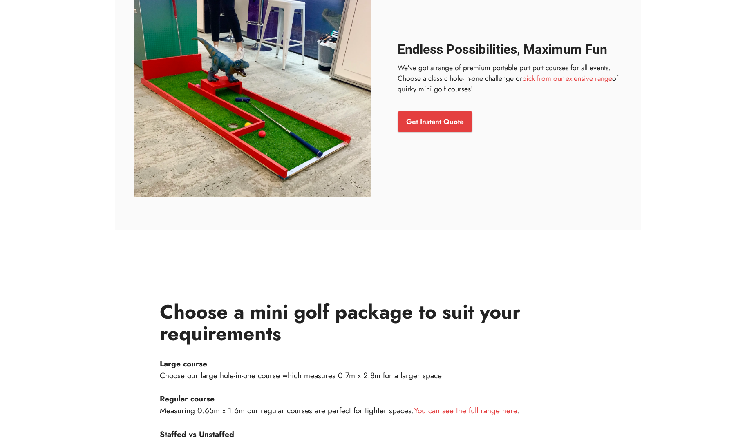  I want to click on a: pick from our extensive range, so click(567, 78).